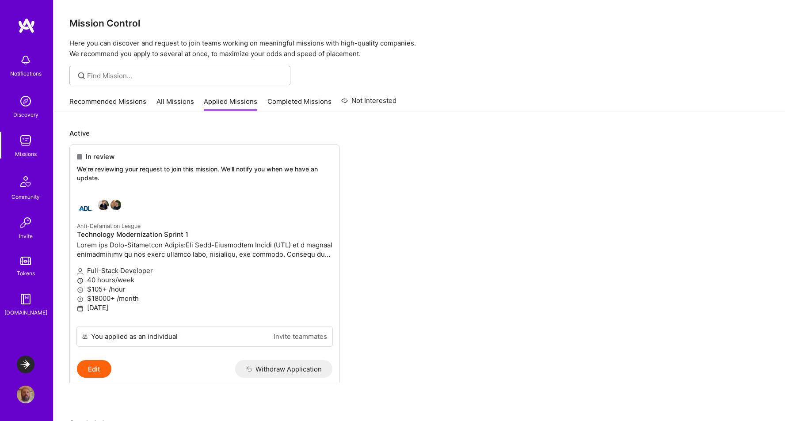 This screenshot has width=785, height=421. What do you see at coordinates (116, 205) in the screenshot?
I see `img: Omer Hochman` at bounding box center [116, 205].